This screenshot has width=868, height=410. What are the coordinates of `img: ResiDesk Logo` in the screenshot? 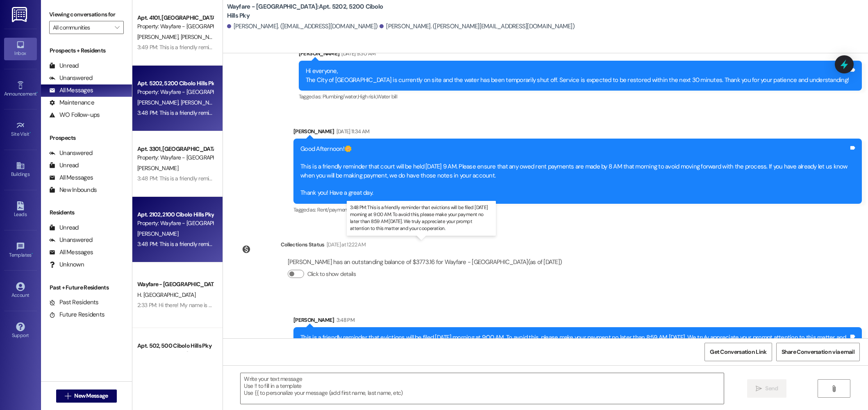 It's located at (20, 14).